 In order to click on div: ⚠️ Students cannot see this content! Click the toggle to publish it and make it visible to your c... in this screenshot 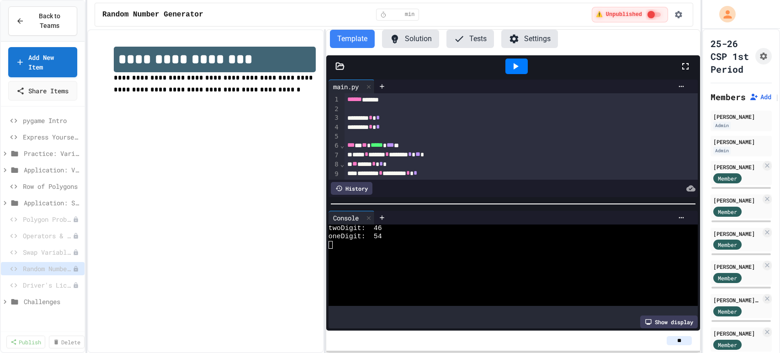, I will do `click(630, 15)`.